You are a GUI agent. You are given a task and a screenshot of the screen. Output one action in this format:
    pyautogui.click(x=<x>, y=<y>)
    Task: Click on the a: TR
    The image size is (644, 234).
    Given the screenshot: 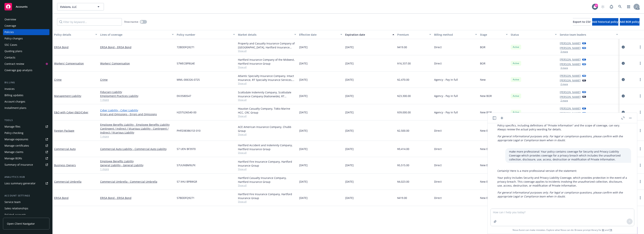 What is the action you would take?
    pyautogui.click(x=611, y=230)
    